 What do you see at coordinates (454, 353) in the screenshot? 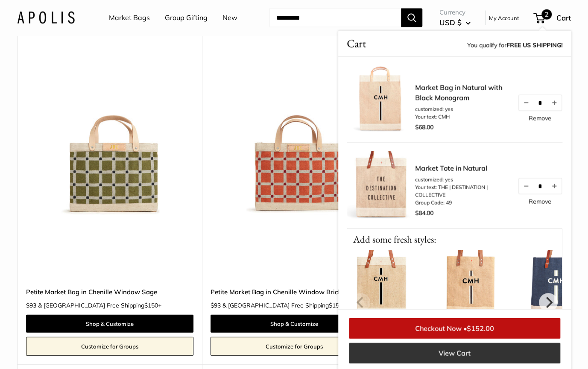
I see `a: View Cart` at bounding box center [454, 353].